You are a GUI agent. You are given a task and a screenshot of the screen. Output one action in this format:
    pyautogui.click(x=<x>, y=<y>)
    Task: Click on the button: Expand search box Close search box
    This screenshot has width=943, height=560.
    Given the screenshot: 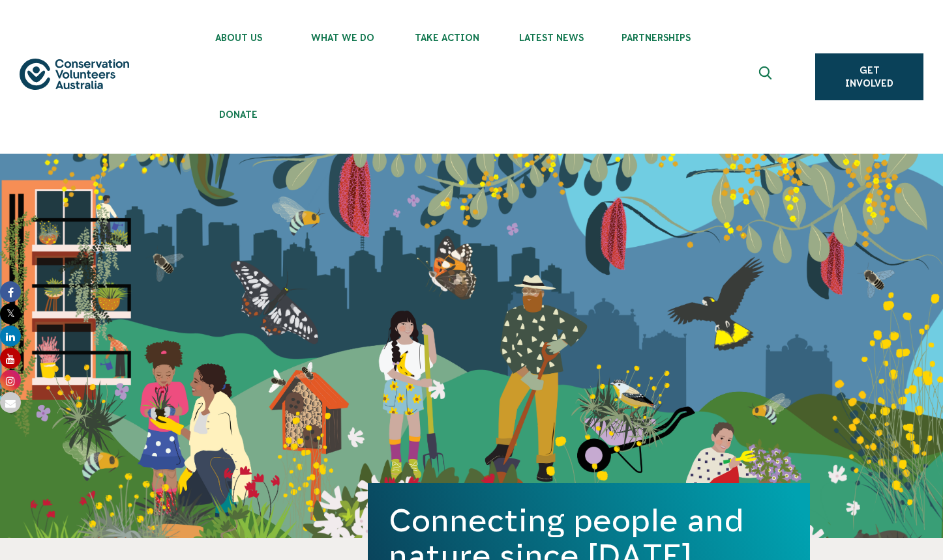 What is the action you would take?
    pyautogui.click(x=766, y=77)
    